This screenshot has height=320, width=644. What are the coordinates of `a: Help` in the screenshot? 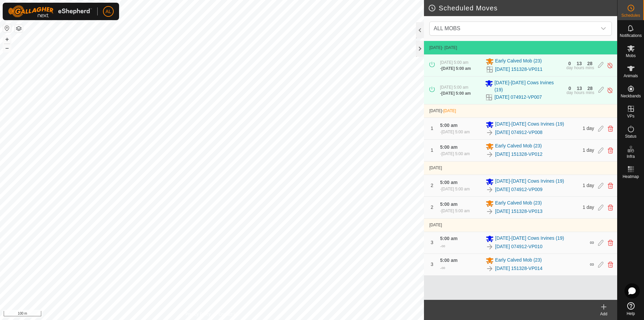 It's located at (631, 309).